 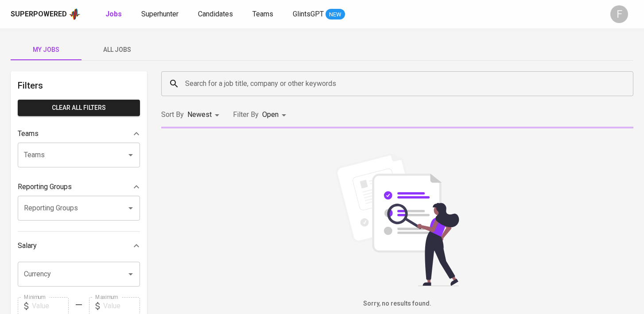 What do you see at coordinates (160, 14) in the screenshot?
I see `span: Superhunter` at bounding box center [160, 14].